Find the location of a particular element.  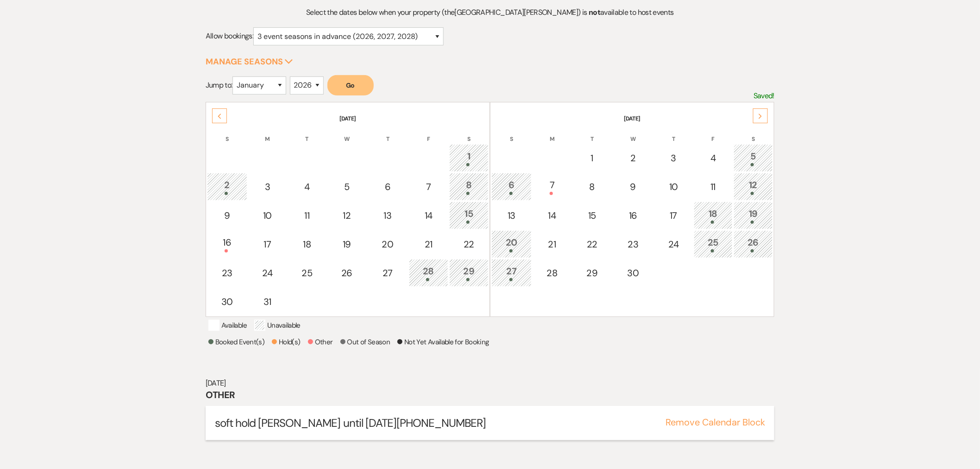

p: Out of Season is located at coordinates (365, 342).